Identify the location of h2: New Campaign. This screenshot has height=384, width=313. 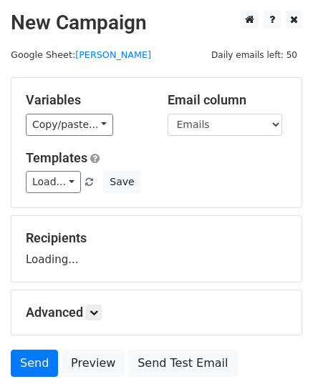
(156, 23).